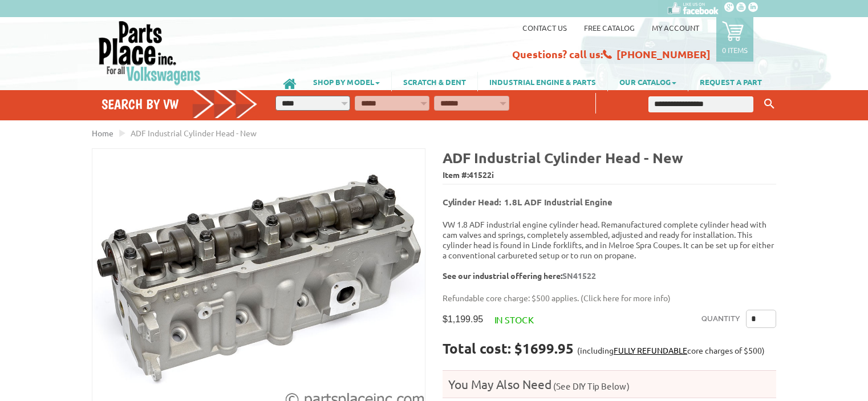 The height and width of the screenshot is (401, 868). I want to click on img: Parts Place Inc!, so click(149, 52).